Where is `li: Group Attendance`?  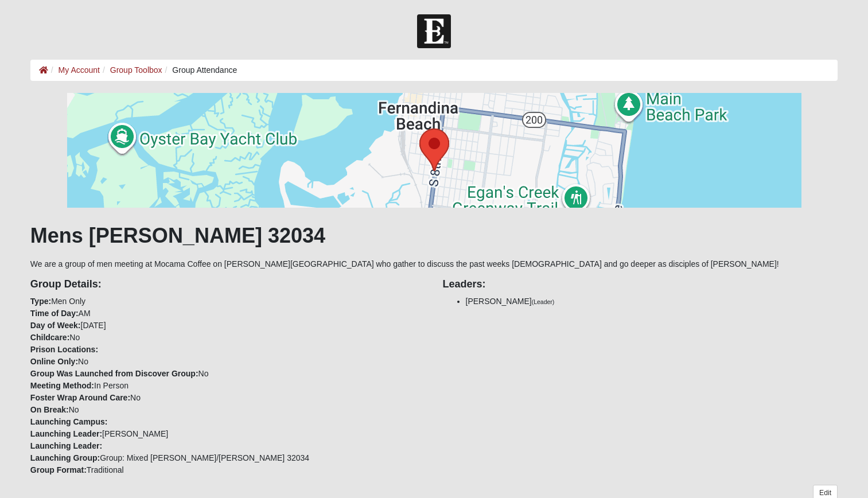 li: Group Attendance is located at coordinates (200, 70).